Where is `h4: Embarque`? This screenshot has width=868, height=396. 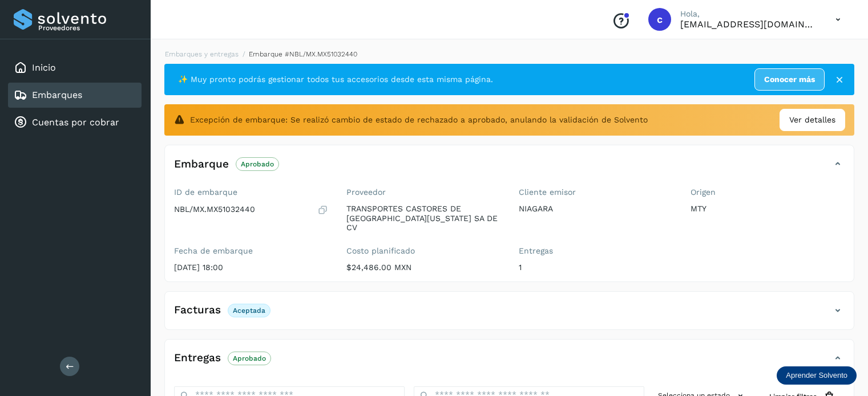
h4: Embarque is located at coordinates (202, 164).